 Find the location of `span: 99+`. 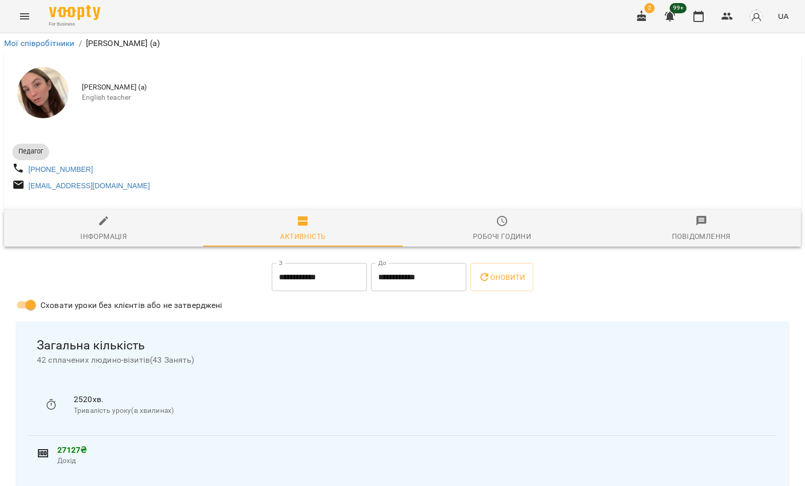

span: 99+ is located at coordinates (678, 8).